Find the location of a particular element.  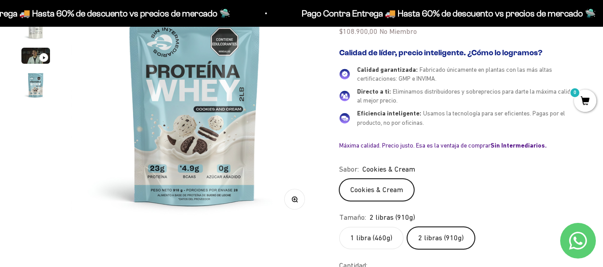

a: 0 is located at coordinates (585, 102).